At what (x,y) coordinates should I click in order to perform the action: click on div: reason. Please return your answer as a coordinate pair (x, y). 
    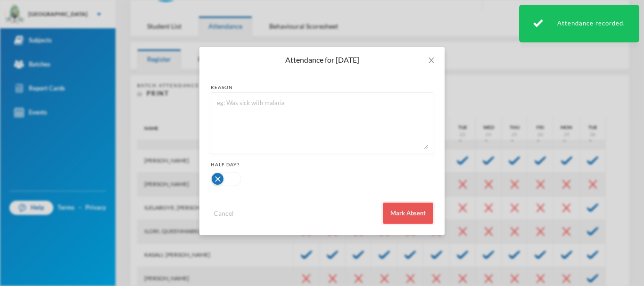
    Looking at the image, I should click on (322, 87).